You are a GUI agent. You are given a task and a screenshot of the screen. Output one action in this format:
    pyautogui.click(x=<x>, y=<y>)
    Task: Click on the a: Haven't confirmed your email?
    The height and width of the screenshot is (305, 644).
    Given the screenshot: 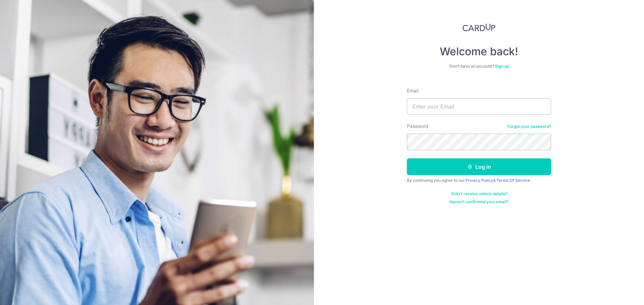 What is the action you would take?
    pyautogui.click(x=480, y=202)
    